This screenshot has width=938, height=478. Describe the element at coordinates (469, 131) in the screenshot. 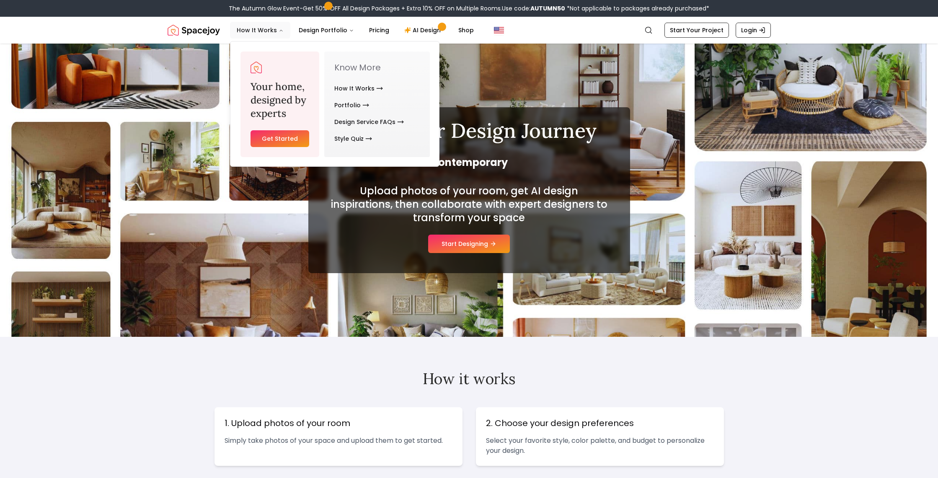

I see `h1: Begin Your Design Journey` at that location.